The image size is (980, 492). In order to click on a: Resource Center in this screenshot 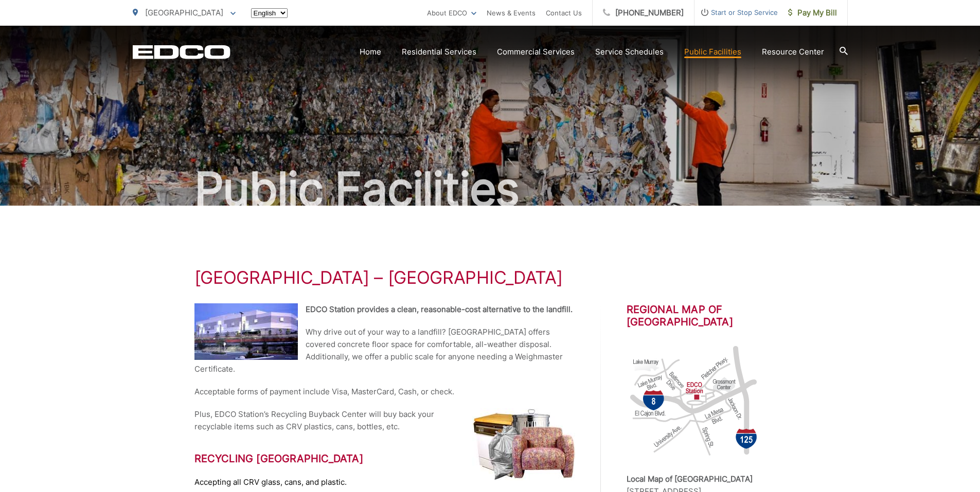, I will do `click(793, 52)`.